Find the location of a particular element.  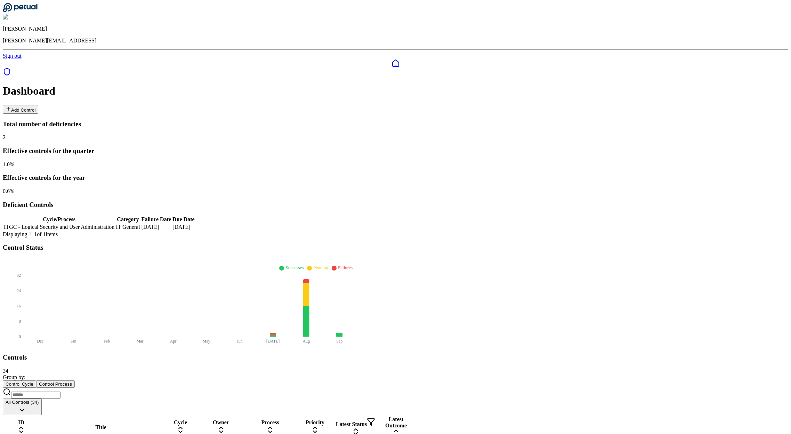

tspan: Feb is located at coordinates (107, 341).